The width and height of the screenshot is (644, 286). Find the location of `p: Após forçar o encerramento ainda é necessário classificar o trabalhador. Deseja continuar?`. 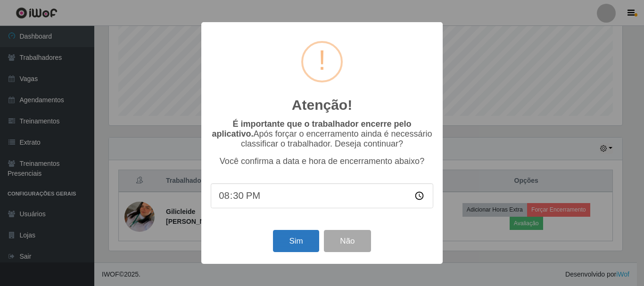

p: Após forçar o encerramento ainda é necessário classificar o trabalhador. Deseja continuar? is located at coordinates (322, 134).